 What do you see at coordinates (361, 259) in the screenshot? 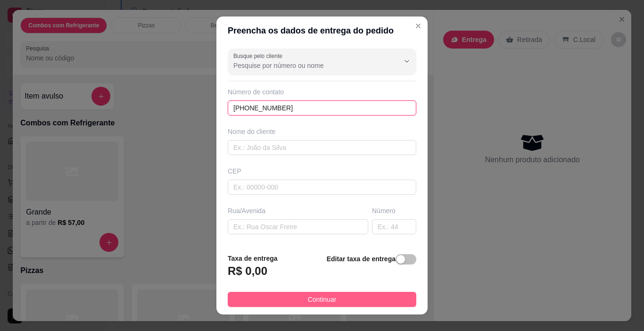
I see `strong: Editar taxa de entrega` at bounding box center [361, 259].